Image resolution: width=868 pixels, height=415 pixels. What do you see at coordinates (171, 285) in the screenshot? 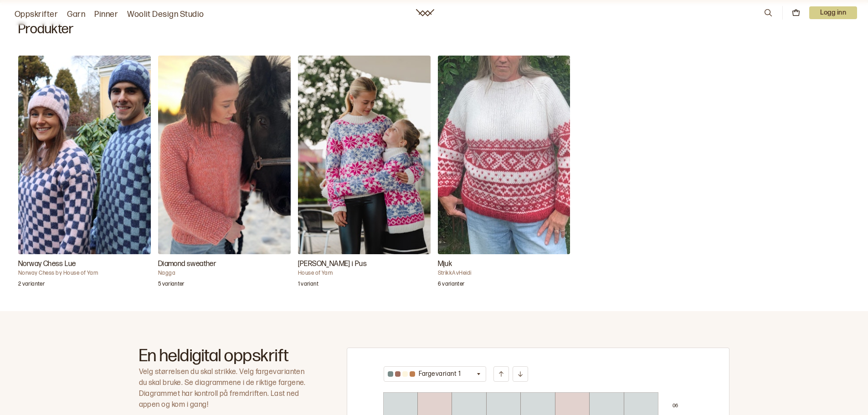
I see `p: 5 varianter` at bounding box center [171, 285].